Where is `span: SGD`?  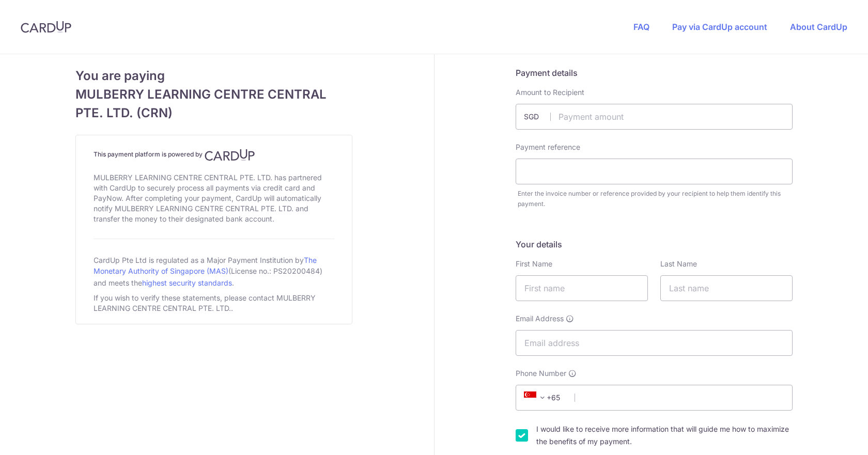
span: SGD is located at coordinates (538, 117).